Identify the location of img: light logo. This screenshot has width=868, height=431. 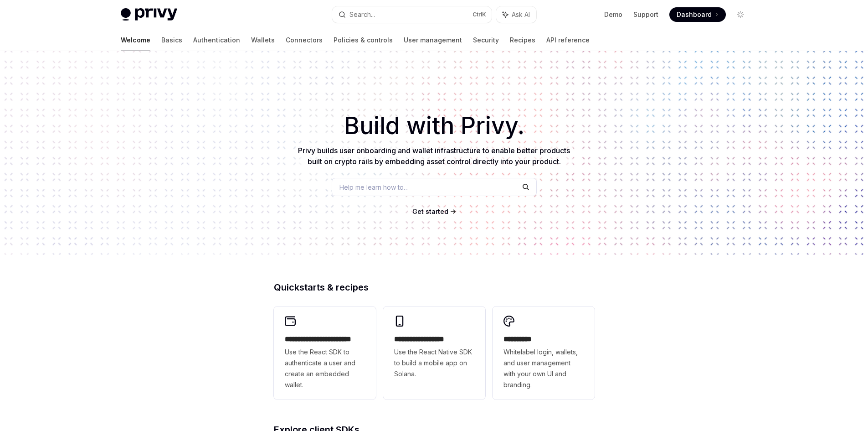
(149, 15).